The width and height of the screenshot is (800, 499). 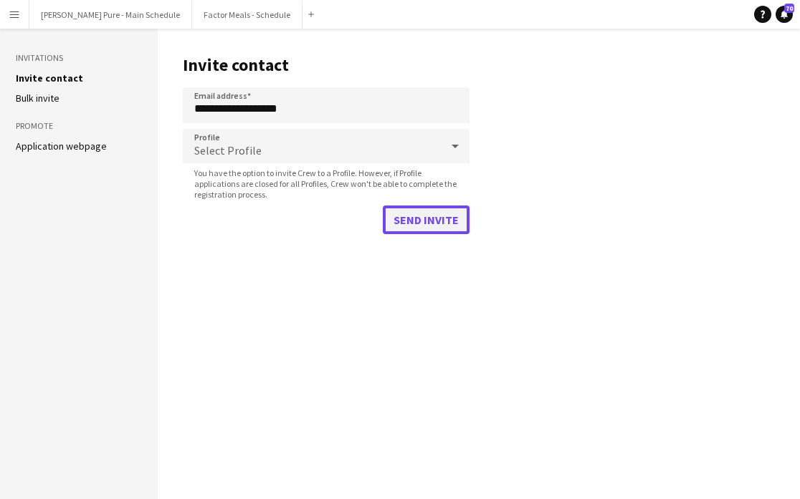 I want to click on a: Invite contact, so click(x=49, y=78).